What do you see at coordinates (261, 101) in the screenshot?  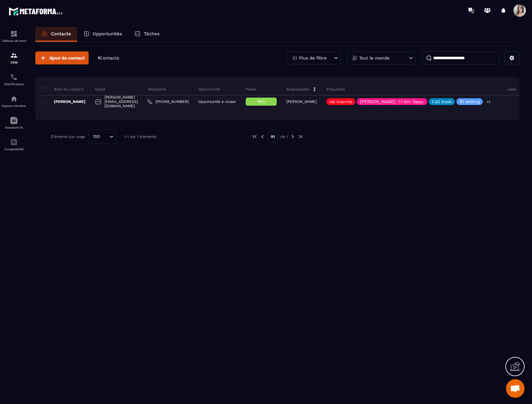 I see `span: Win` at bounding box center [261, 101].